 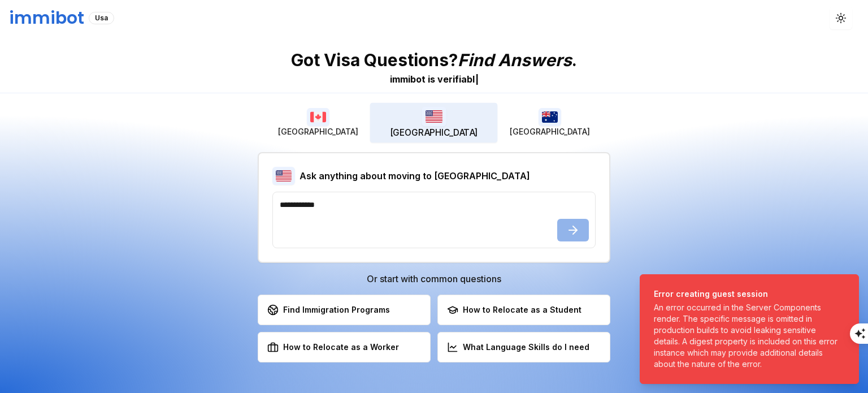 I want to click on p: Got Visa Questions? ., so click(x=434, y=60).